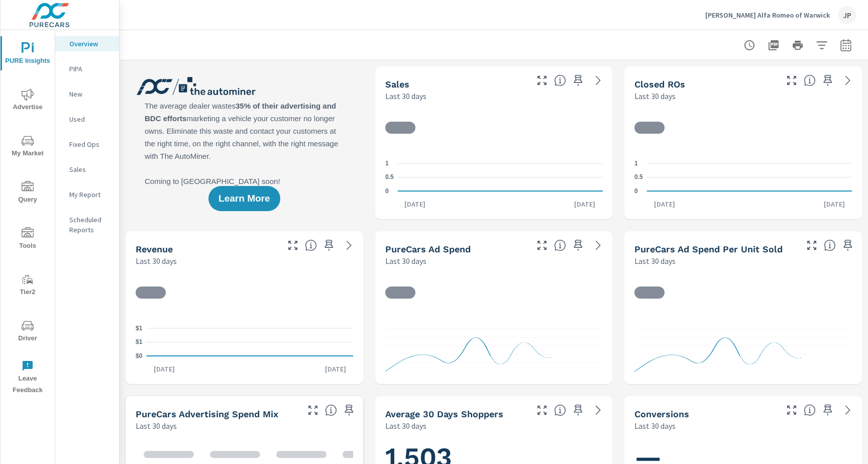 This screenshot has width=868, height=464. I want to click on div: Used, so click(87, 119).